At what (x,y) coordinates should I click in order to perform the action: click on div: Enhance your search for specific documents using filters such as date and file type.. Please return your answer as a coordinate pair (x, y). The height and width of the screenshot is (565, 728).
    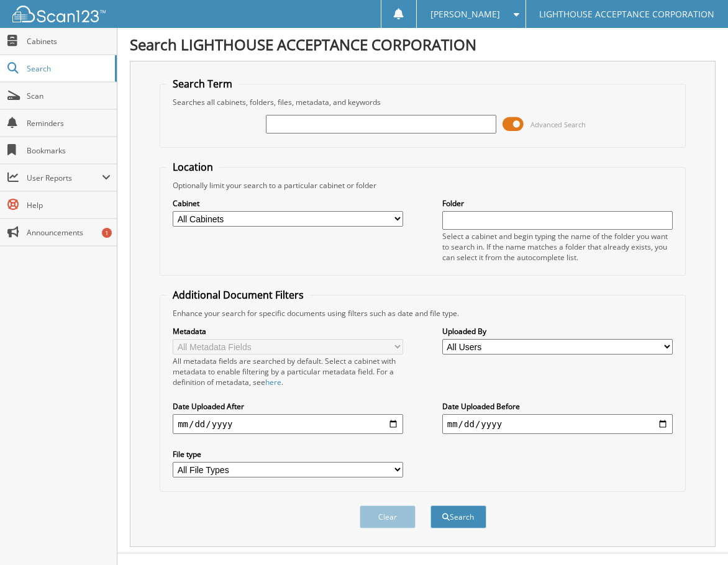
    Looking at the image, I should click on (422, 313).